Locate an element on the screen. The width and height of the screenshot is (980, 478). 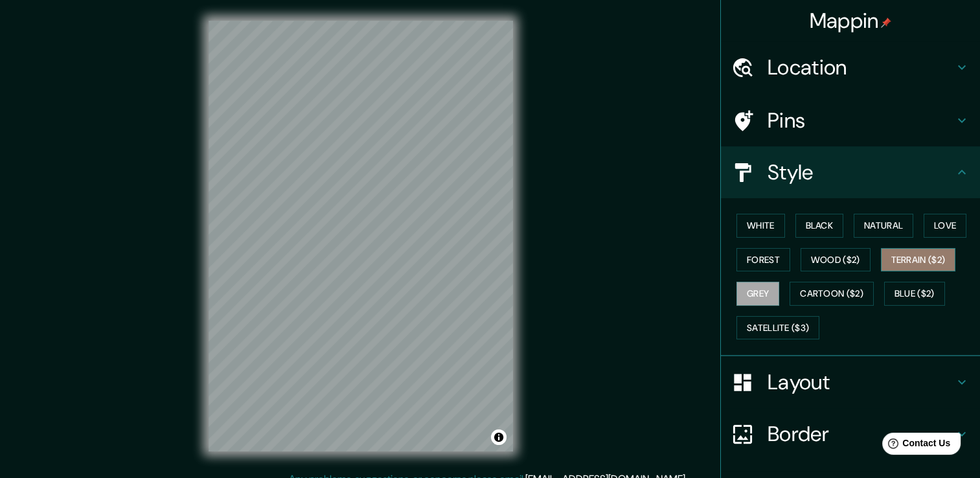
button: Forest is located at coordinates (763, 260).